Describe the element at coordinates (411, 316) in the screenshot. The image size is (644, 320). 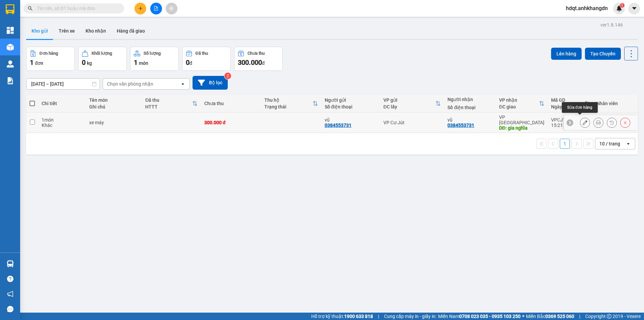
I see `span: Cung cấp máy in - giấy in:` at that location.